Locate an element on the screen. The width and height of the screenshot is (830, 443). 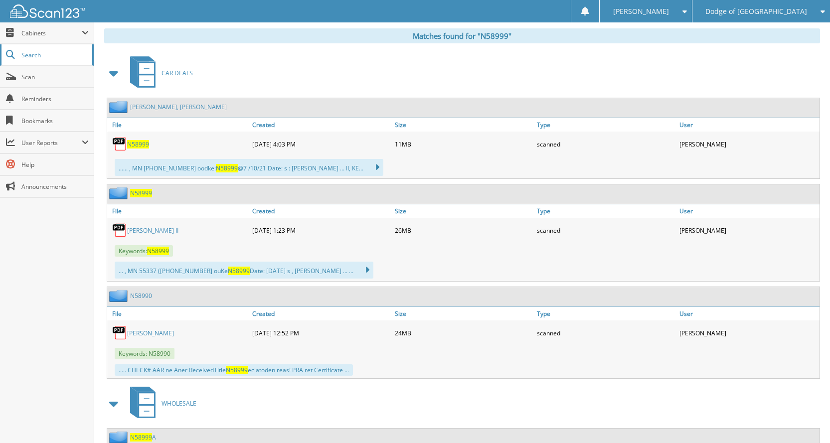
div: 26MB is located at coordinates (463, 230).